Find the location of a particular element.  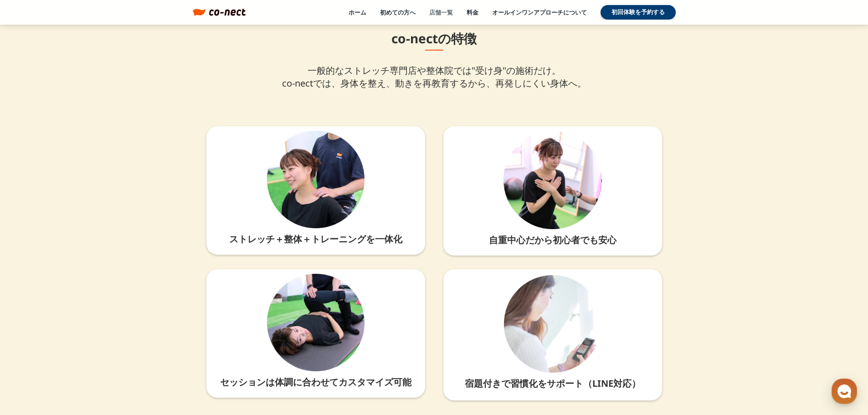

span: チャット is located at coordinates (89, 307).